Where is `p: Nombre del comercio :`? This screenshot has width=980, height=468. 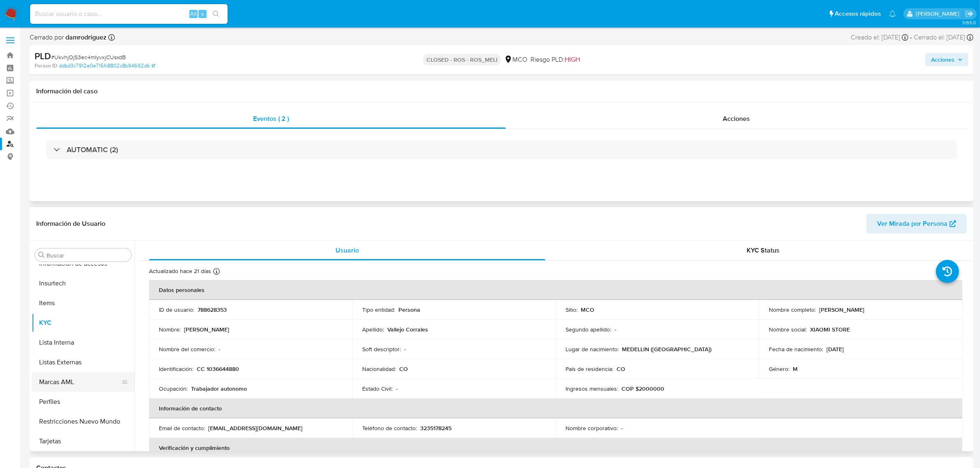 p: Nombre del comercio : is located at coordinates (187, 349).